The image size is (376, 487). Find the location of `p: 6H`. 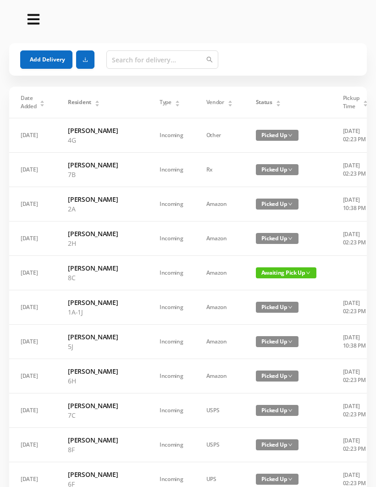

p: 6H is located at coordinates (102, 380).